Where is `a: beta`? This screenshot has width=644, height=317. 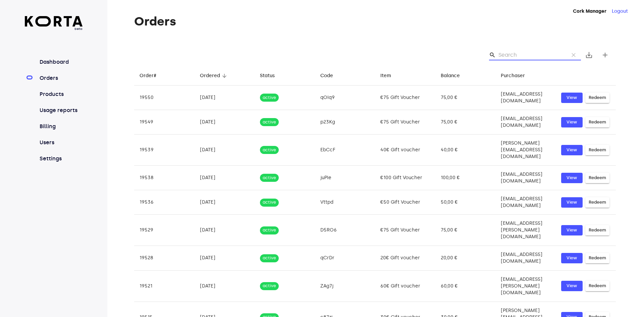 a: beta is located at coordinates (53, 24).